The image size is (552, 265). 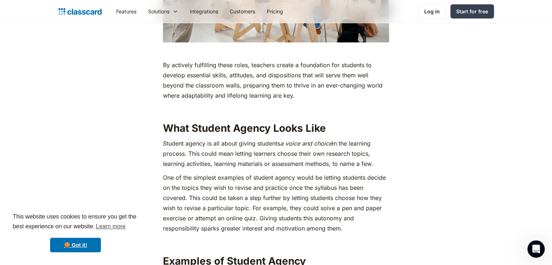 I want to click on a: Pricing, so click(x=275, y=11).